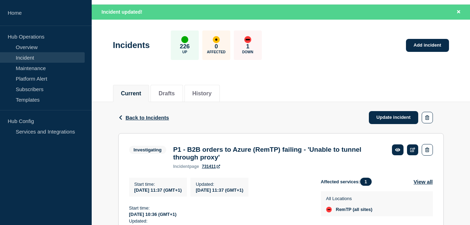 This screenshot has width=470, height=225. Describe the element at coordinates (219, 221) in the screenshot. I see `p: Updated:` at that location.